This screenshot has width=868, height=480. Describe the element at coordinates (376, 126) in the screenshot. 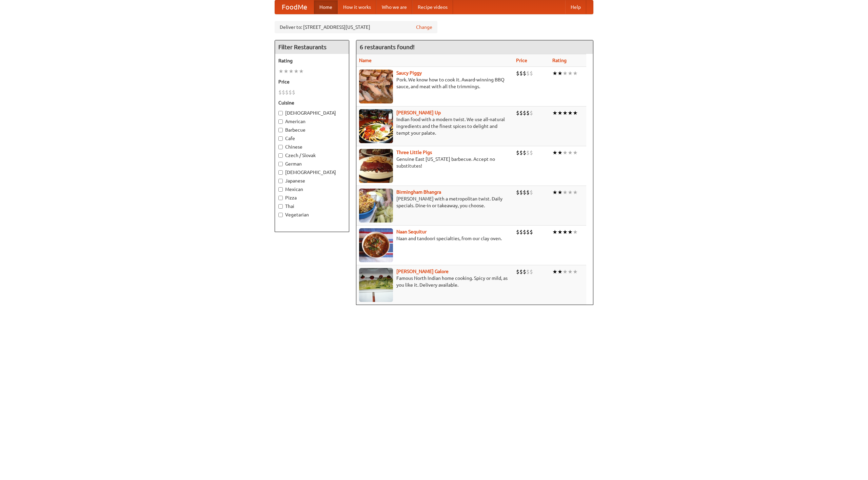

I see `img: curryup.jpg` at that location.